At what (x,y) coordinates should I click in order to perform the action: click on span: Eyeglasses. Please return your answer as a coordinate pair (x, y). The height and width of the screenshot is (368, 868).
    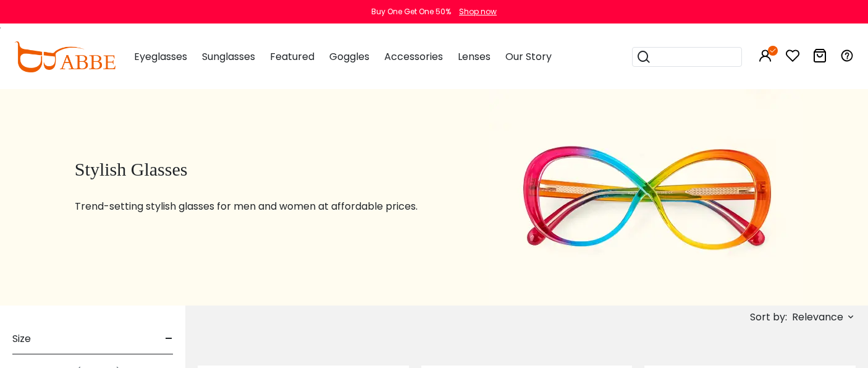
    Looking at the image, I should click on (160, 56).